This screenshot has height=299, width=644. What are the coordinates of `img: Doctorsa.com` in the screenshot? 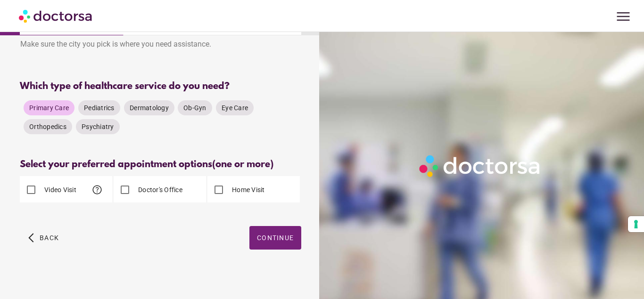 It's located at (56, 15).